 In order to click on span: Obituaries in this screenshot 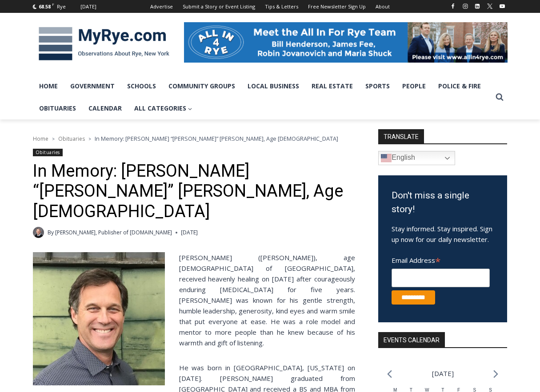, I will do `click(71, 138)`.